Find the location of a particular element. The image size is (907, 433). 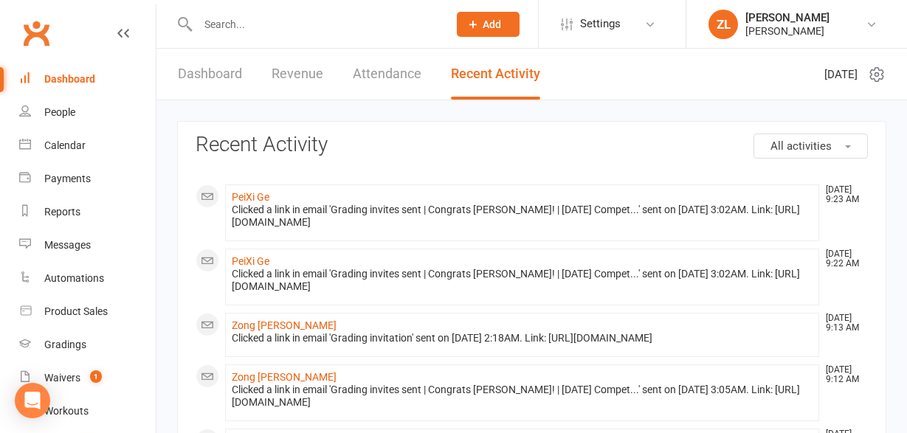

a: People is located at coordinates (87, 112).